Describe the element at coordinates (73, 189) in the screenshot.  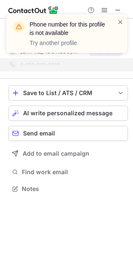
I see `span: Notes` at that location.